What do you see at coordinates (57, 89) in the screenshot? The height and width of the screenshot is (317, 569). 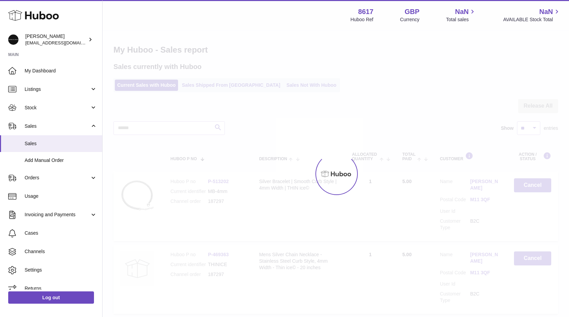 I see `span: Listings` at bounding box center [57, 89].